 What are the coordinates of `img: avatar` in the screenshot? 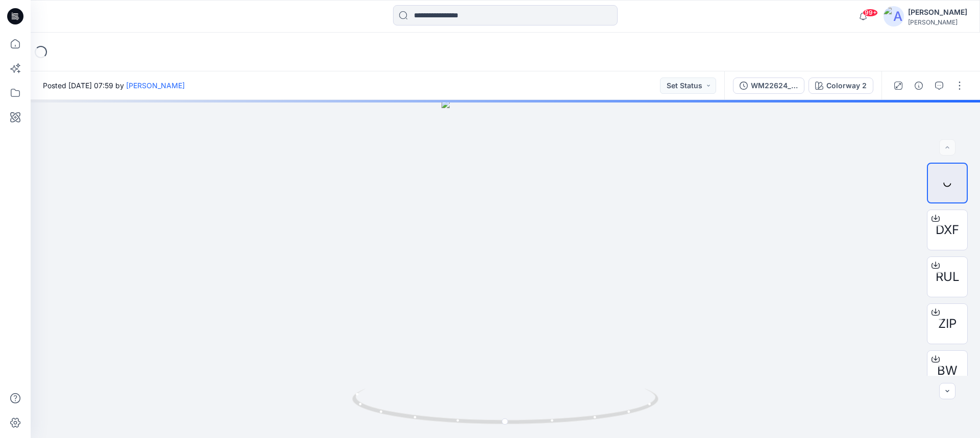 It's located at (894, 16).